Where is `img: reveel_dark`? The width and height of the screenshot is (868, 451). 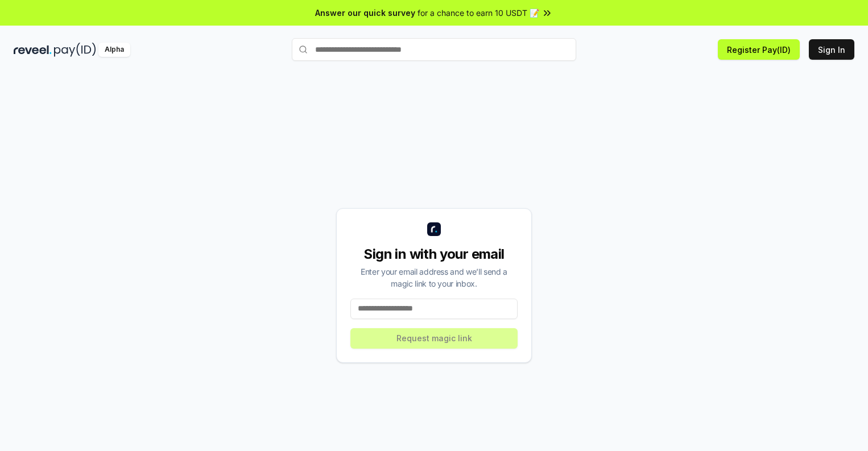
img: reveel_dark is located at coordinates (32, 50).